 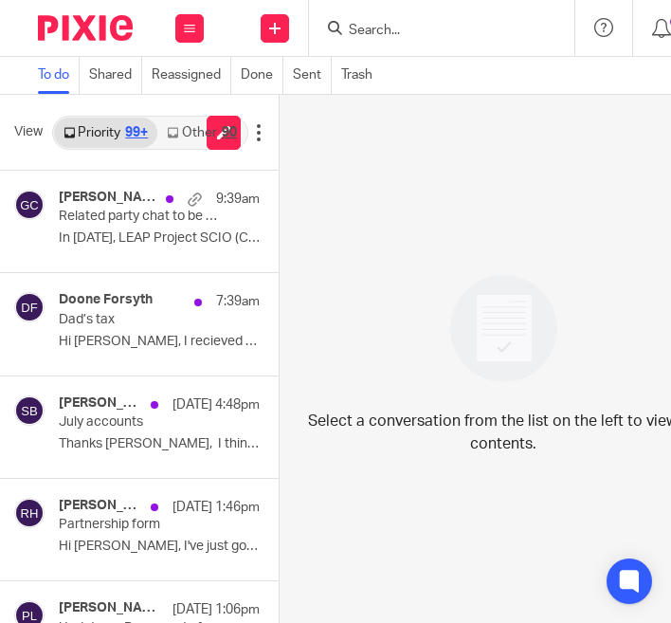 What do you see at coordinates (105, 300) in the screenshot?
I see `h4: Doone Forsyth` at bounding box center [105, 300].